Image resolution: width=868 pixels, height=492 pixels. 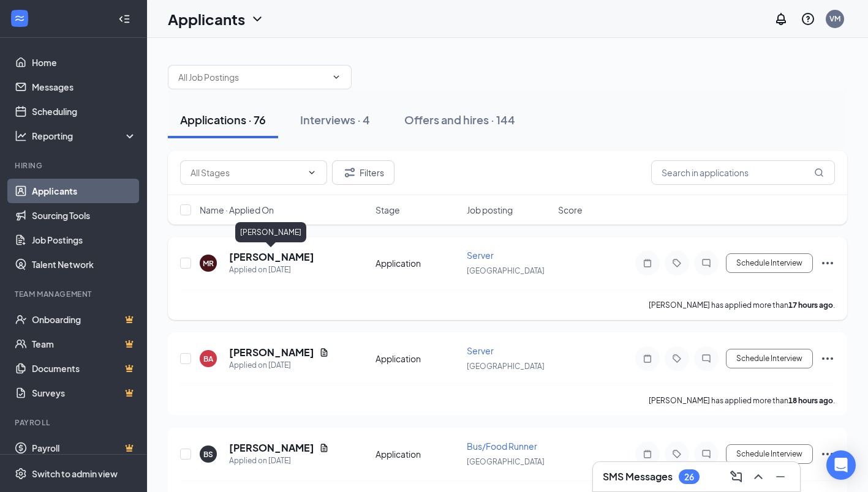 I want to click on div: Team Management, so click(x=74, y=294).